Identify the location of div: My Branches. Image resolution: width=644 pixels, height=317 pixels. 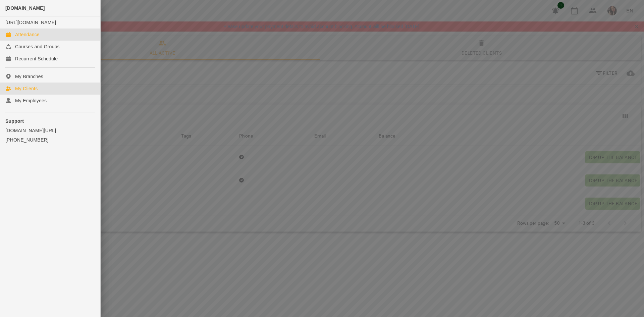
(29, 76).